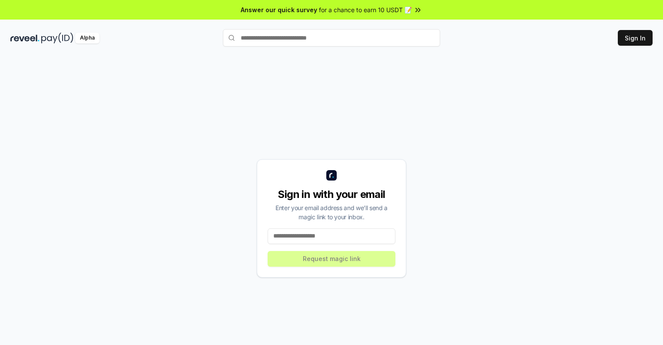 Image resolution: width=663 pixels, height=345 pixels. I want to click on img: pay_id, so click(57, 38).